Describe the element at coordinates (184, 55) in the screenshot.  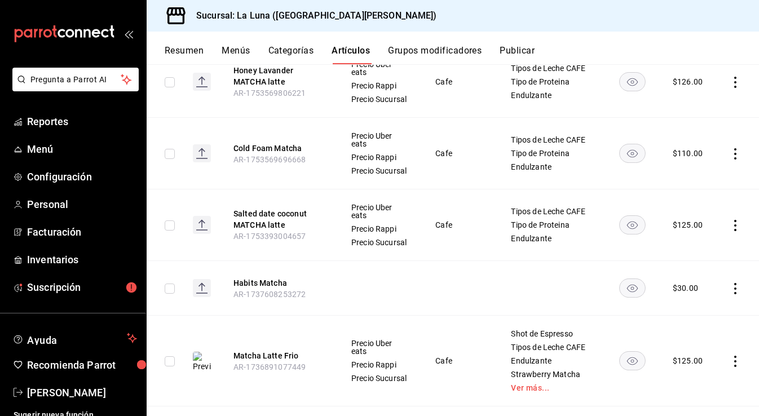
I see `button: Resumen` at that location.